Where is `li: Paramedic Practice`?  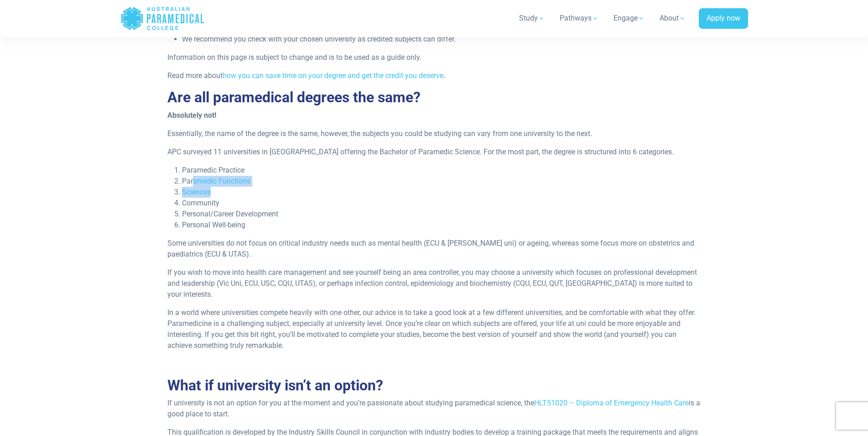
li: Paramedic Practice is located at coordinates (441, 170).